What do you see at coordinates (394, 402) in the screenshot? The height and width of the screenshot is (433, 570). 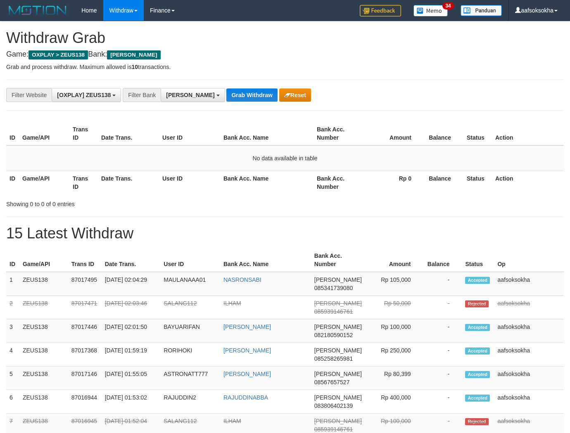 I see `td: Rp 400,000` at bounding box center [394, 402].